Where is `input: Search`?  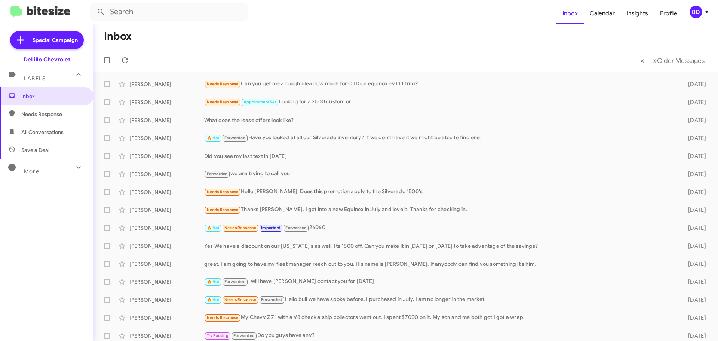
input: Search is located at coordinates (169, 12).